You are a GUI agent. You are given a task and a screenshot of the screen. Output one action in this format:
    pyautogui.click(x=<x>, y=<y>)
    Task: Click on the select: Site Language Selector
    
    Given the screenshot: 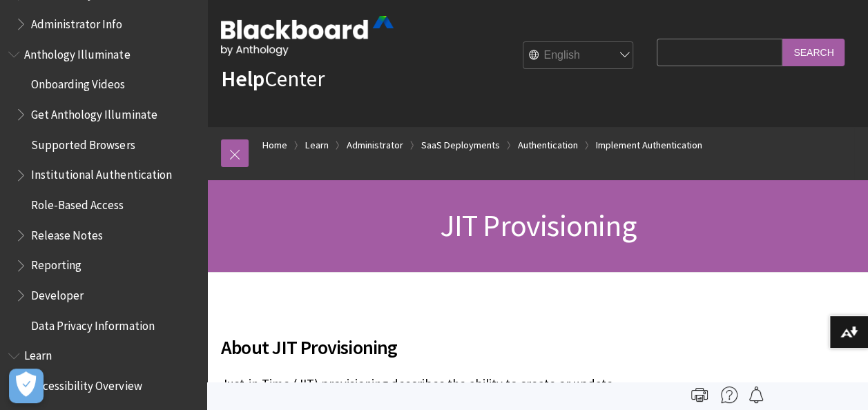 What is the action you would take?
    pyautogui.click(x=579, y=56)
    